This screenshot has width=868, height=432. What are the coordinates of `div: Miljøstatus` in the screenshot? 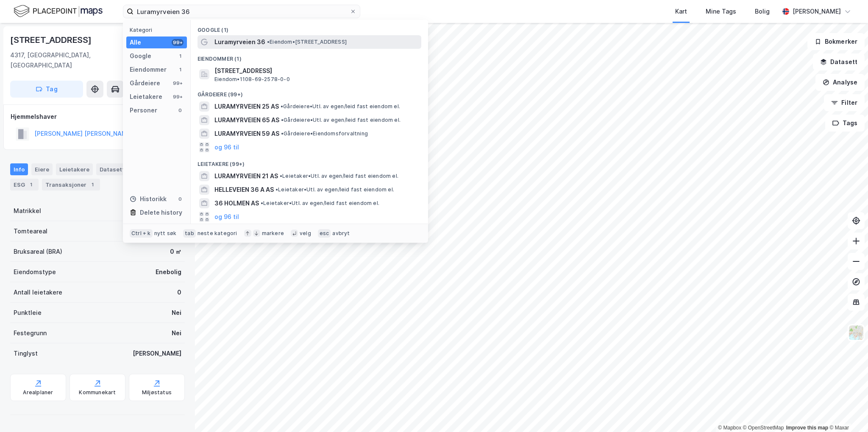 It's located at (157, 392).